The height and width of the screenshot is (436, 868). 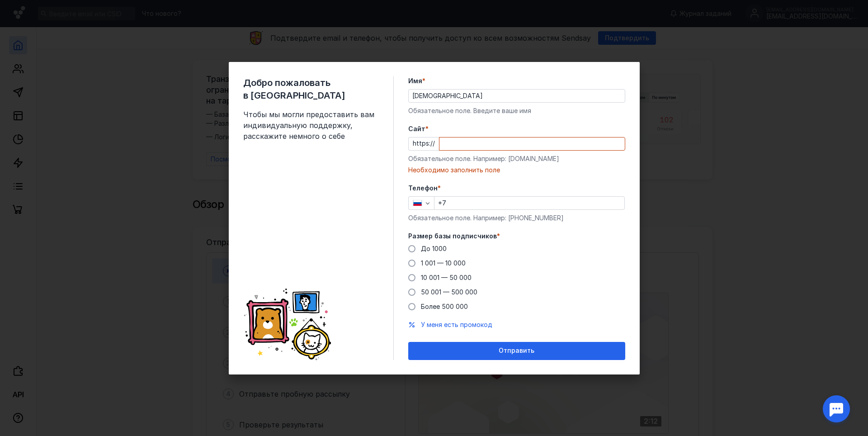 I want to click on span: Более 500 000, so click(x=445, y=306).